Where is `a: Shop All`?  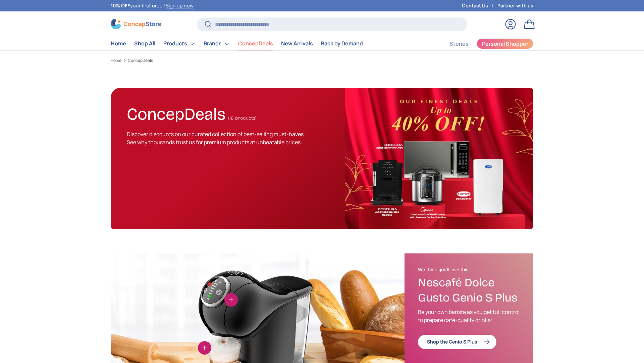 a: Shop All is located at coordinates (144, 43).